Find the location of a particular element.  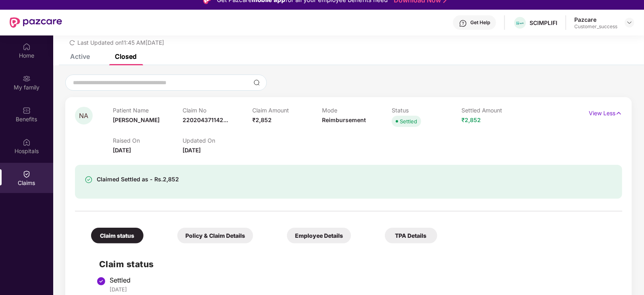

div: Closed is located at coordinates (126, 56).